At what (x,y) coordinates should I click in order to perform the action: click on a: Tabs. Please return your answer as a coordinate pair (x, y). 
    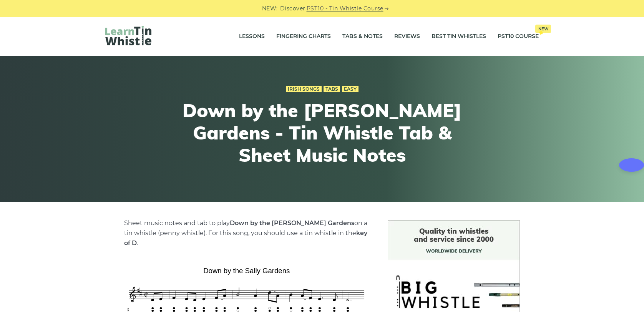
    Looking at the image, I should click on (332, 89).